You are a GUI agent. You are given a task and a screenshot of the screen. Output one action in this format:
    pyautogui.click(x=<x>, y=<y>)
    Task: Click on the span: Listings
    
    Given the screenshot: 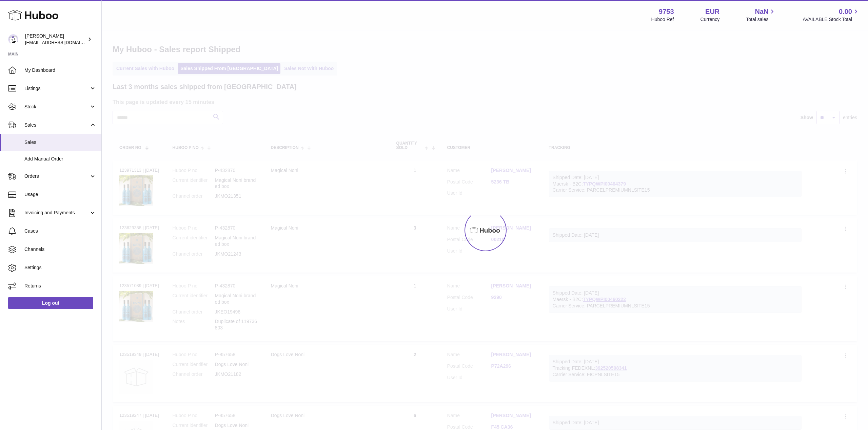 What is the action you would take?
    pyautogui.click(x=57, y=88)
    